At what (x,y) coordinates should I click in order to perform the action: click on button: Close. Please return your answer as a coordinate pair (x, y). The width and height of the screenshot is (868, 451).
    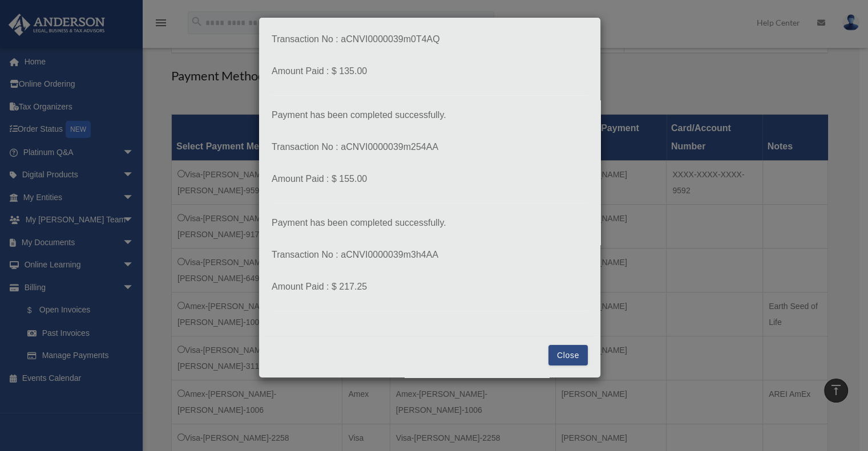
    Looking at the image, I should click on (568, 355).